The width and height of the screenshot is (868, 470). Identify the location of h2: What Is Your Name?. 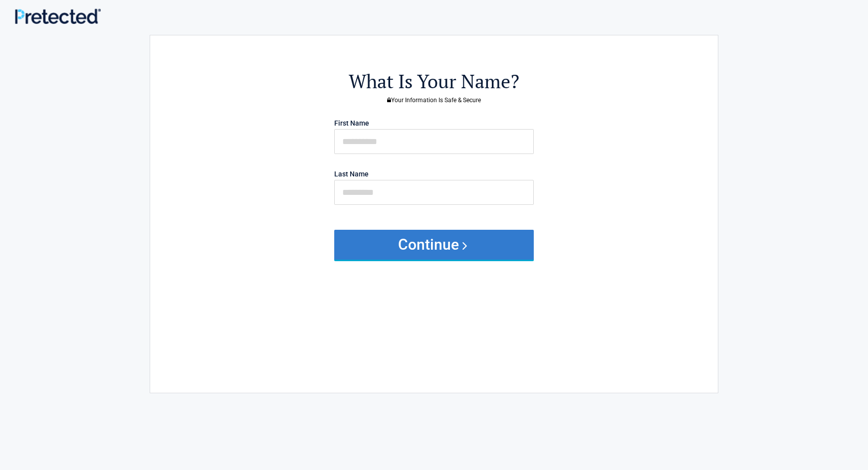
(434, 81).